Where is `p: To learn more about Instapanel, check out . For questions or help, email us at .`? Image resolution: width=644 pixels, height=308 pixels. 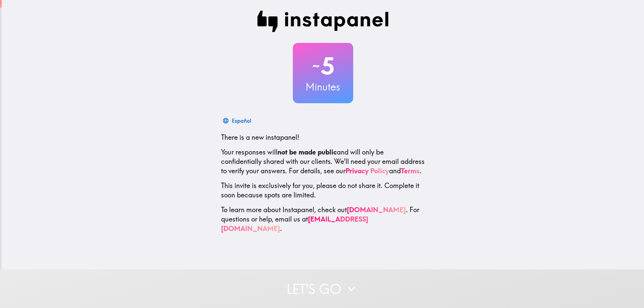
p: To learn more about Instapanel, check out . For questions or help, email us at . is located at coordinates (323, 219).